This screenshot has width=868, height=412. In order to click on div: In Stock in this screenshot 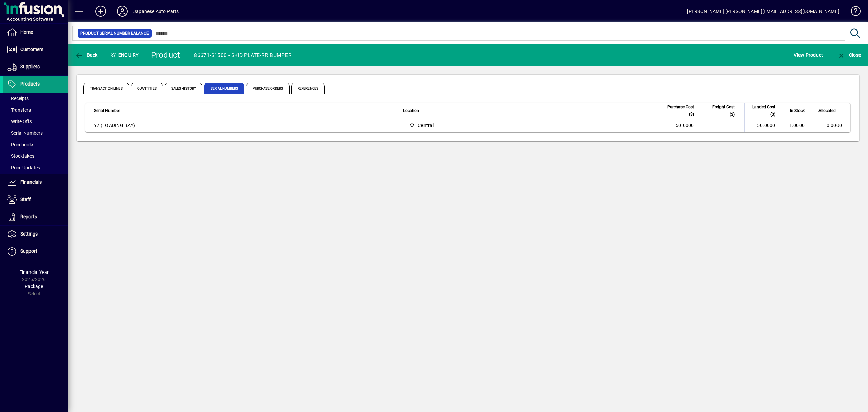, I will do `click(800, 111)`.